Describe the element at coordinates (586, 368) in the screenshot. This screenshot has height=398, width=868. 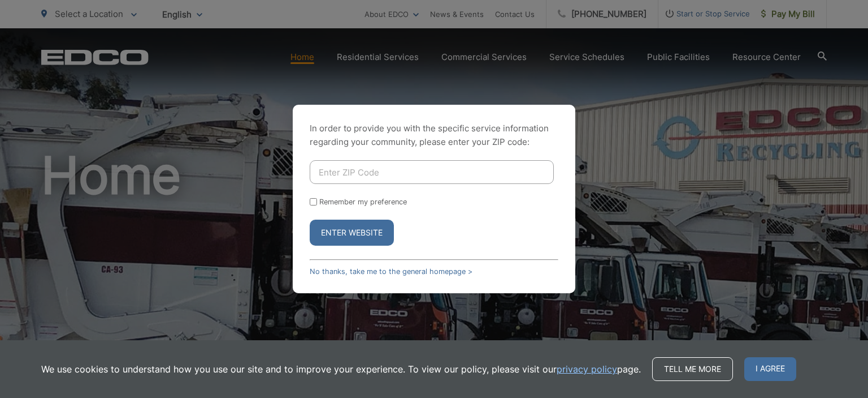
I see `a: privacy policy` at that location.